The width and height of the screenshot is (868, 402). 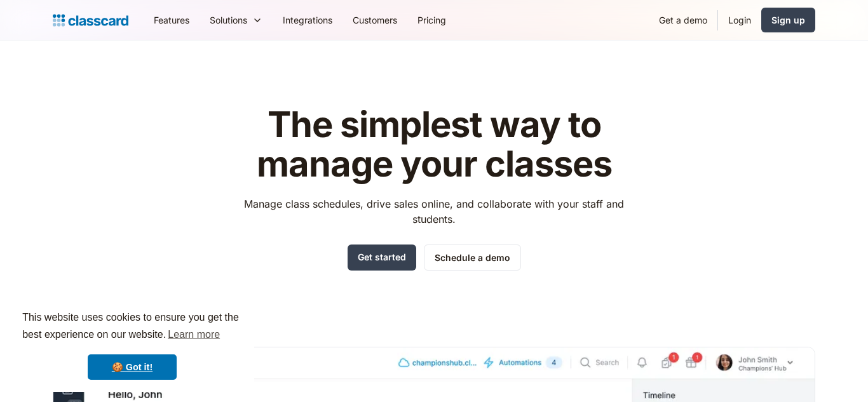 What do you see at coordinates (683, 20) in the screenshot?
I see `a: Get a demo` at bounding box center [683, 20].